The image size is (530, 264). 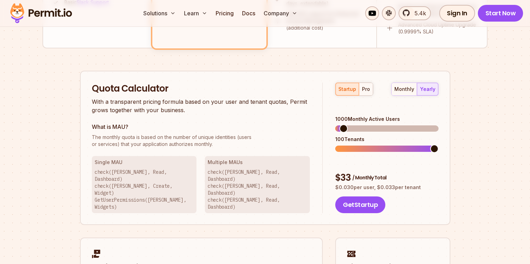 I want to click on a: 5.4k, so click(x=414, y=13).